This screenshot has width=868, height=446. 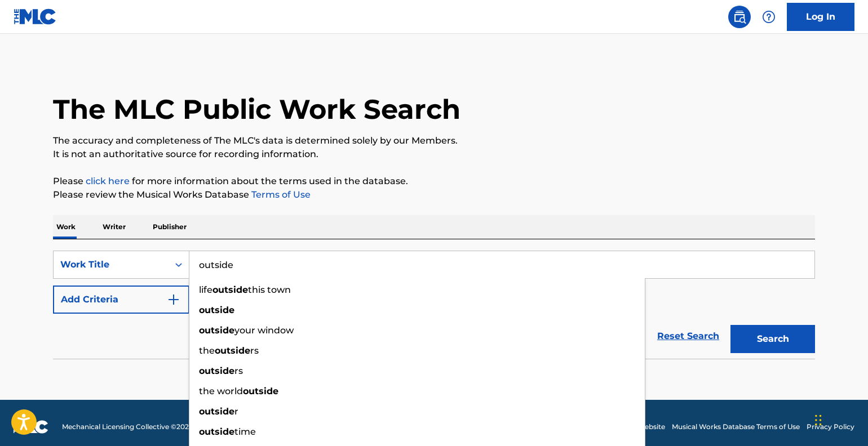 What do you see at coordinates (434, 154) in the screenshot?
I see `p: It is not an authoritative source for recording information.` at bounding box center [434, 154].